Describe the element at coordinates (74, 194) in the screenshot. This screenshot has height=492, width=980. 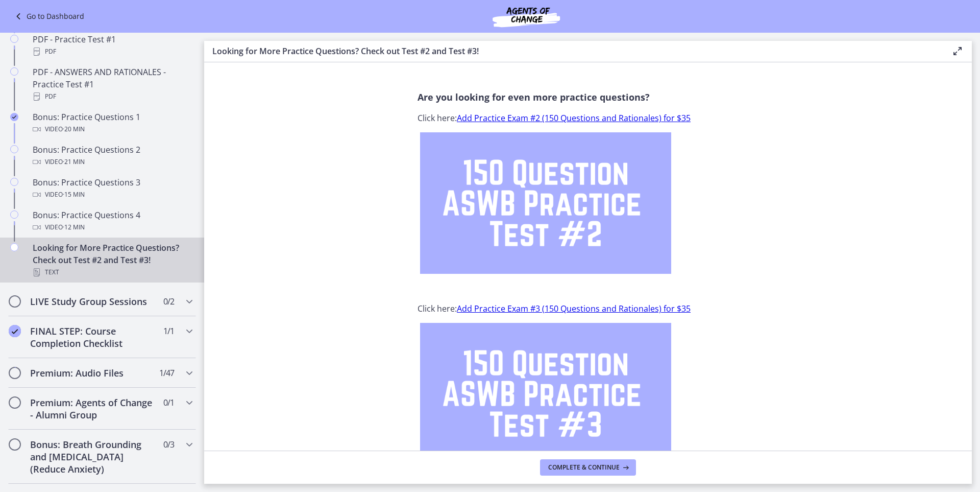
I see `span: · 15 min` at that location.